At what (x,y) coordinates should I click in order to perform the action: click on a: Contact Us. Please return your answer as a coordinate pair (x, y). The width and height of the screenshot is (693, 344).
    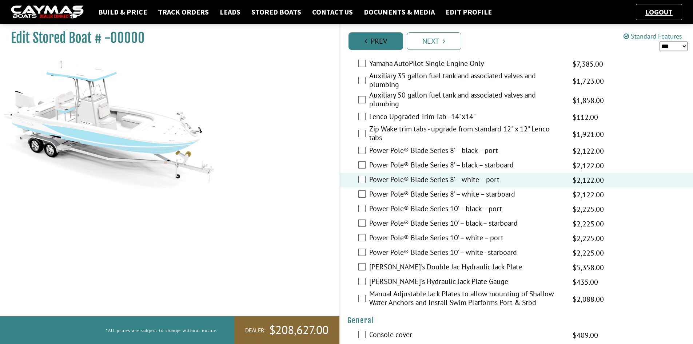
    Looking at the image, I should click on (333, 12).